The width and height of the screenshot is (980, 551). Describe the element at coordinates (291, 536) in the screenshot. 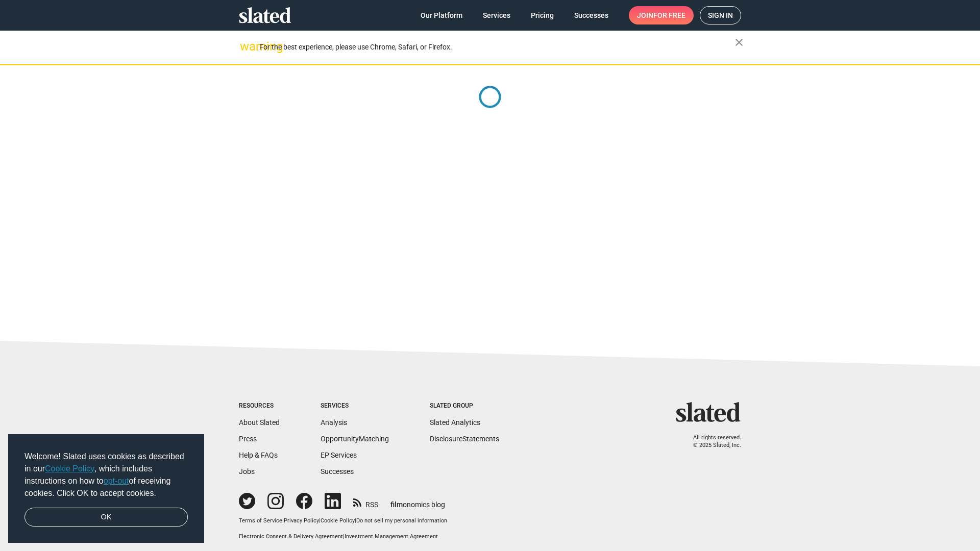

I see `a: Electronic Consent & Delivery Agreement` at that location.